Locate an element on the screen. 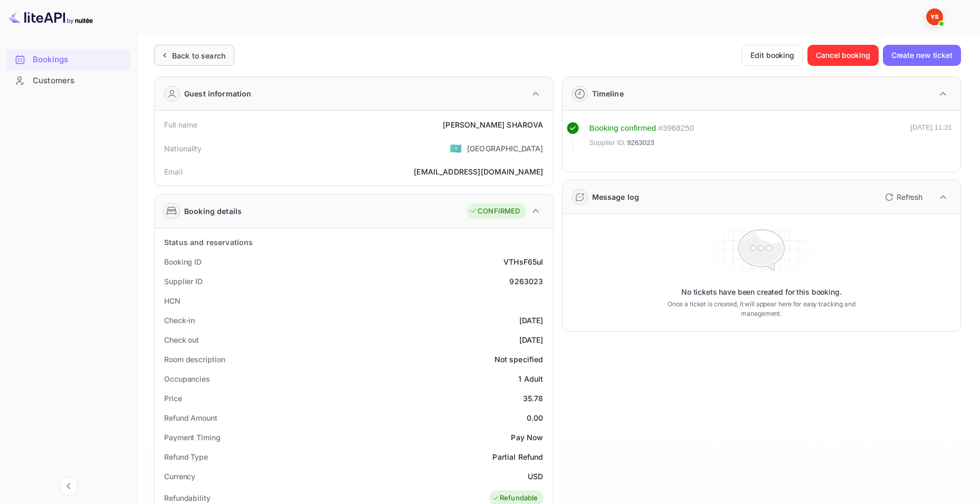 This screenshot has height=504, width=980. button: Refresh is located at coordinates (902, 197).